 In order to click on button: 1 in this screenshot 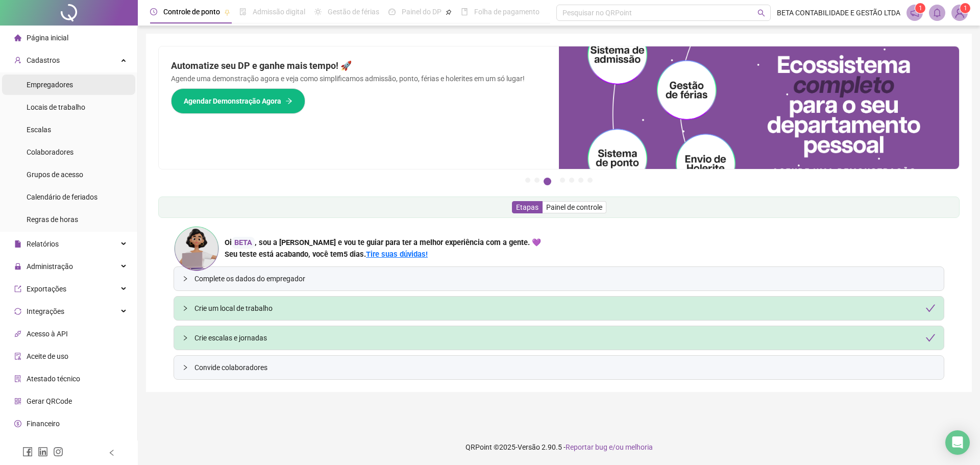, I will do `click(528, 180)`.